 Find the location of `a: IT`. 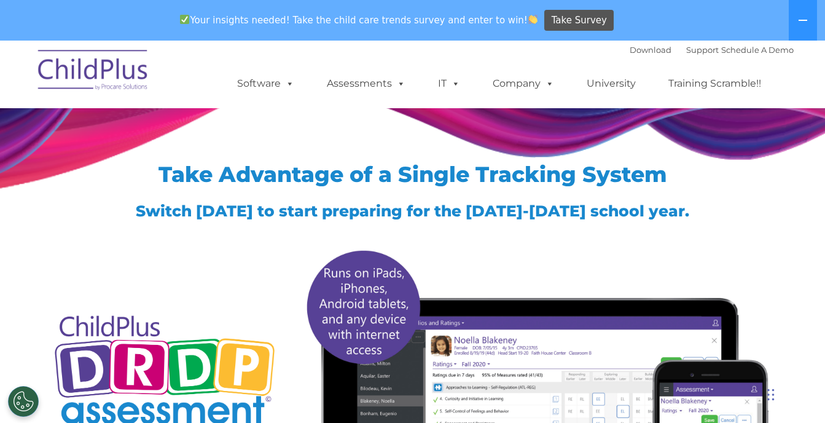

a: IT is located at coordinates (449, 84).